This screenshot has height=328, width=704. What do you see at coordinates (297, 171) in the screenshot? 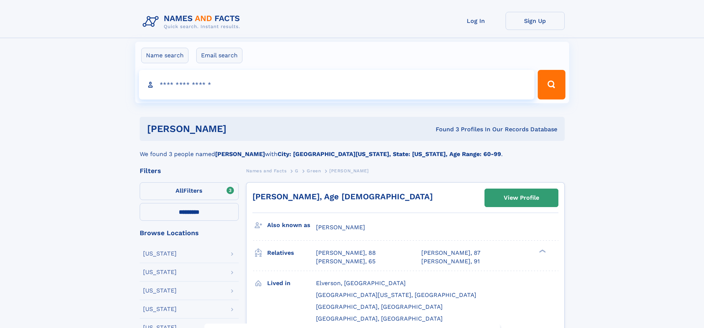
I see `span: G` at bounding box center [297, 171].